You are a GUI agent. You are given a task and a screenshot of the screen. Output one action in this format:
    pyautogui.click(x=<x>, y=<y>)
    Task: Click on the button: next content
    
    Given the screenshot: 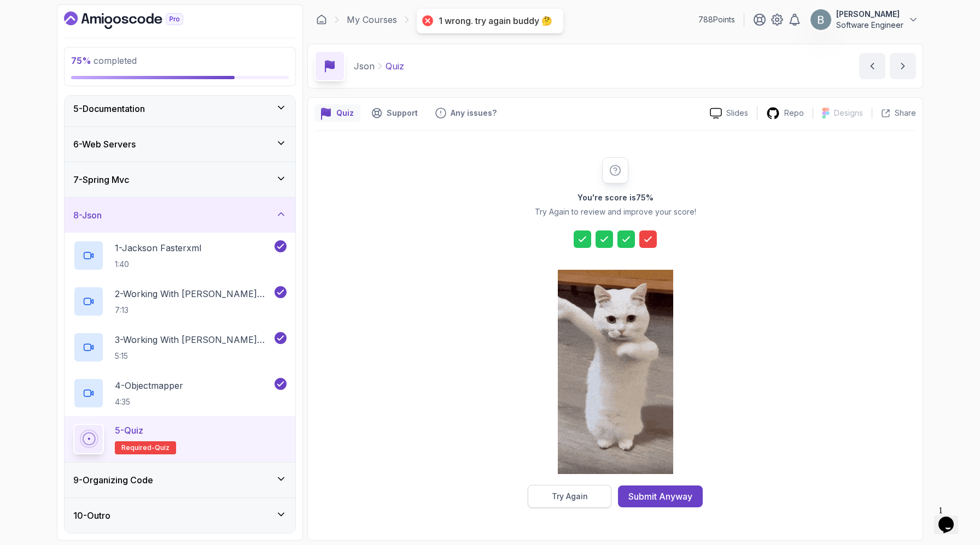 What is the action you would take?
    pyautogui.click(x=903, y=66)
    